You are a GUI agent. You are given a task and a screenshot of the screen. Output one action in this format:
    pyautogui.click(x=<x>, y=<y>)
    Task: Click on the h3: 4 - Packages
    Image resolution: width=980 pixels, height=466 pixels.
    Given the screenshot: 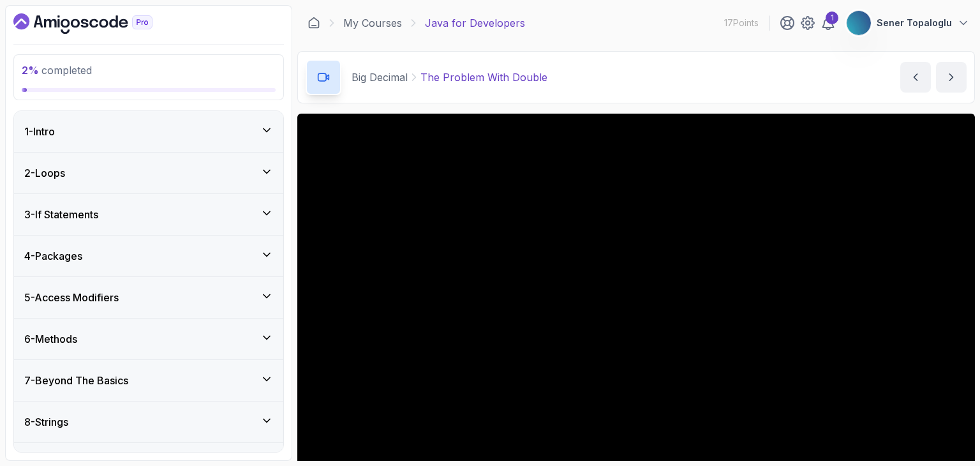 What is the action you would take?
    pyautogui.click(x=53, y=256)
    